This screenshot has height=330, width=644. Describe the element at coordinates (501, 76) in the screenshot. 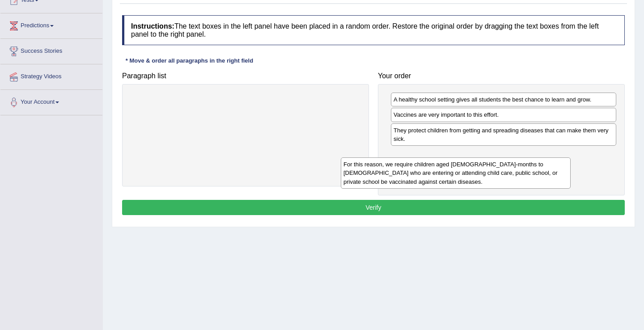

I see `h4: Your order` at that location.